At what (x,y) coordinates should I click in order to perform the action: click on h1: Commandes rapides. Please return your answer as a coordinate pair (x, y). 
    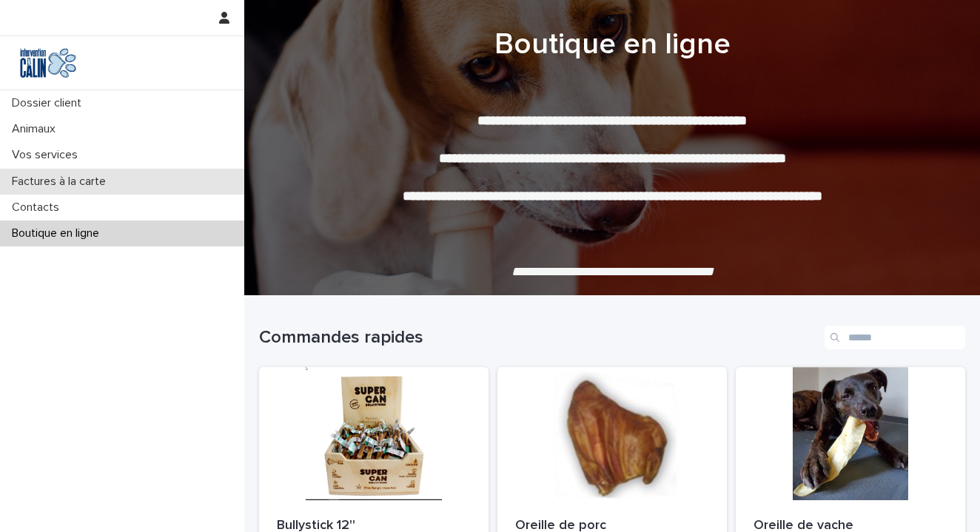
    Looking at the image, I should click on (539, 337).